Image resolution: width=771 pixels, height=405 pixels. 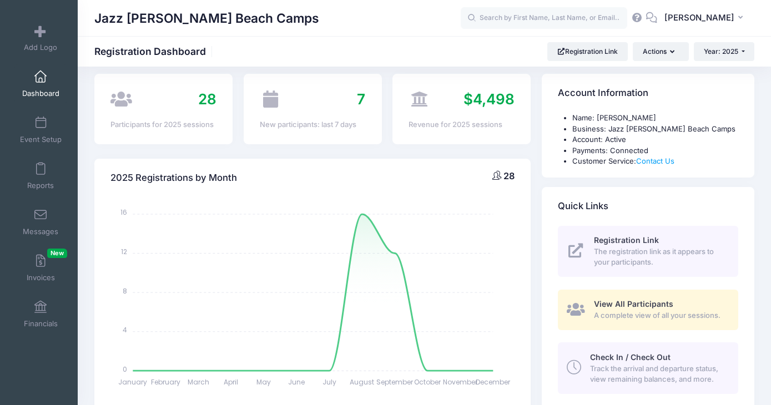 I want to click on tspan: 0, so click(x=125, y=369).